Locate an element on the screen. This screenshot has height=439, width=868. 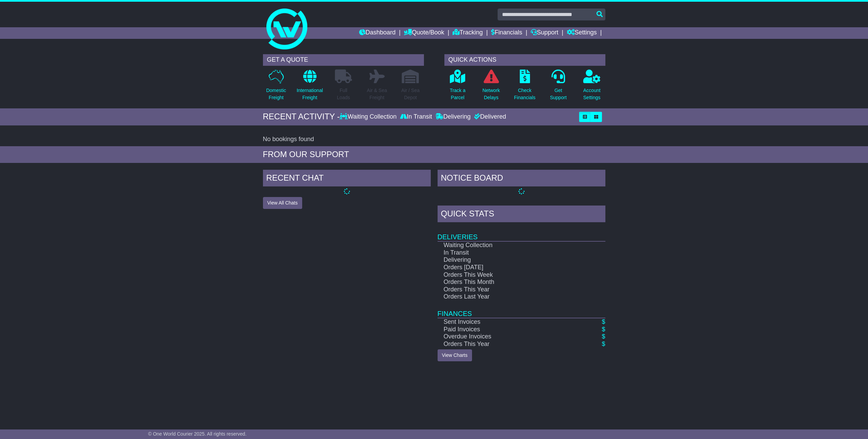
span: © One World Courier 2025. All rights reserved. is located at coordinates (197, 434).